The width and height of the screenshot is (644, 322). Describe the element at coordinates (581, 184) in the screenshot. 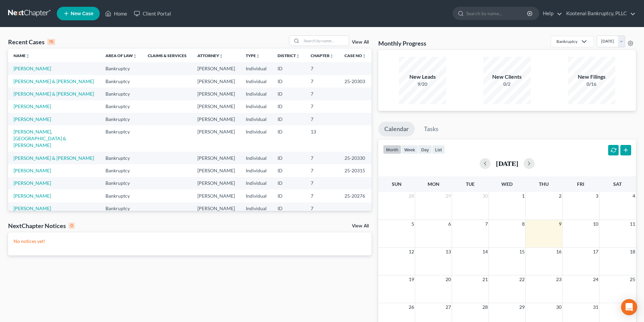

I see `span: Fri` at that location.